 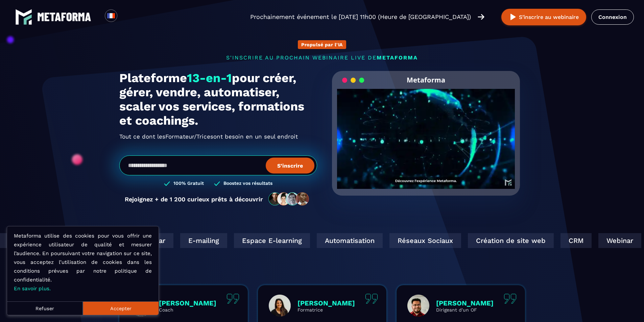 I want to click on a: Connexion, so click(x=613, y=17).